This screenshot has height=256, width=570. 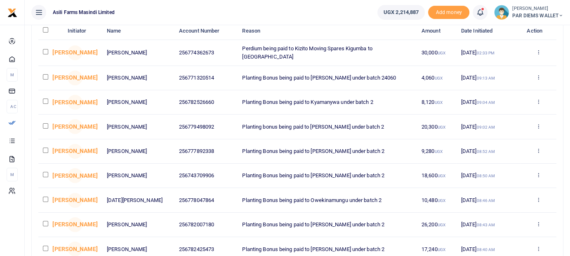 I want to click on th: Account Number: activate to sort column ascending, so click(x=206, y=31).